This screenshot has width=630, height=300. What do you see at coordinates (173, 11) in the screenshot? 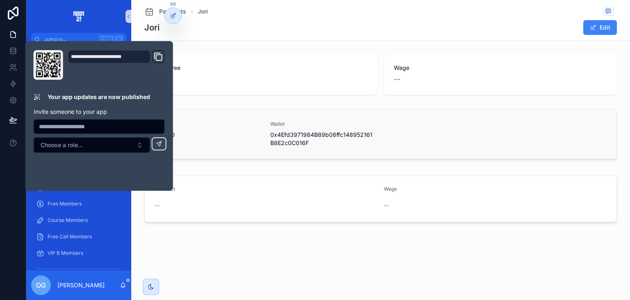
I see `span: Payments` at bounding box center [173, 11].